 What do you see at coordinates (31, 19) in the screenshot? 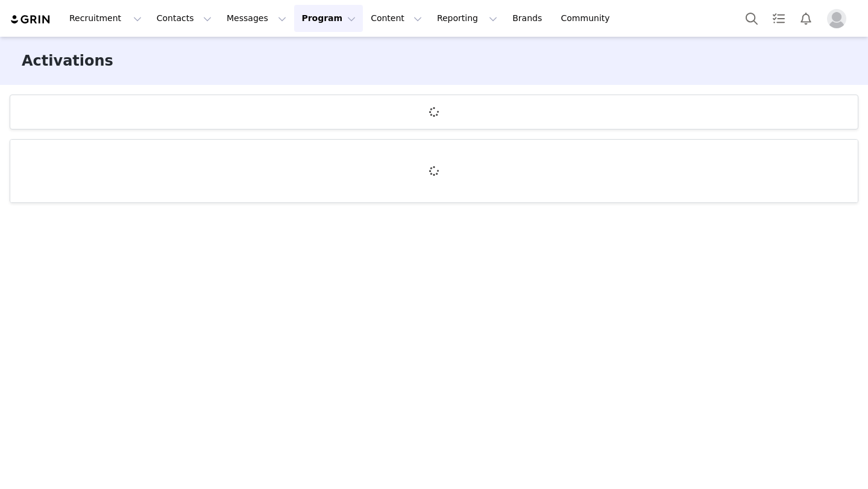
I see `a: grin logo` at bounding box center [31, 19].